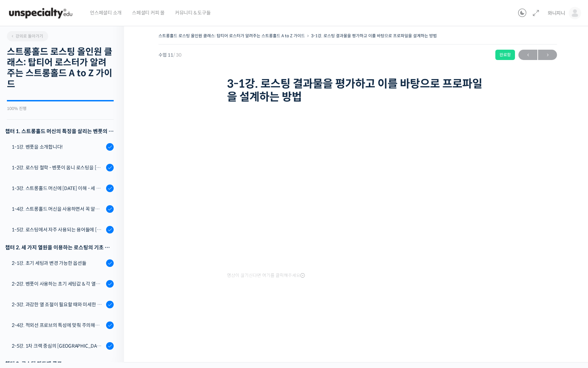 This screenshot has width=588, height=368. What do you see at coordinates (58, 209) in the screenshot?
I see `div: 1-4강. 스트롱홀드 머신을 사용하면서 꼭 알고 있어야 할 유의사항` at bounding box center [58, 209].